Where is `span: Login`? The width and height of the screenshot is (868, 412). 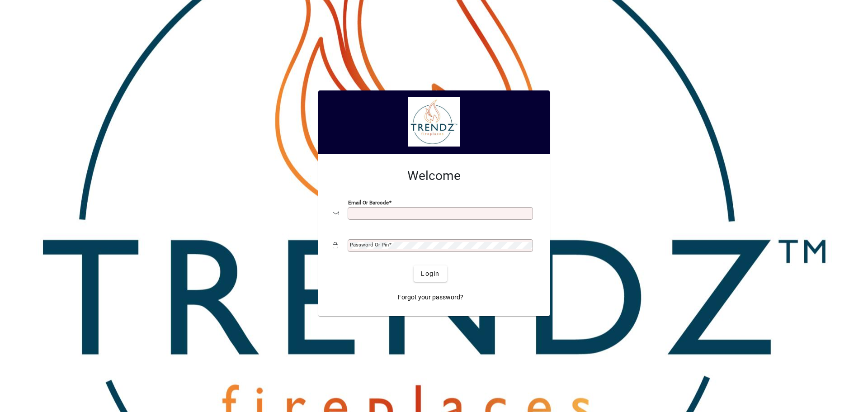
span: Login is located at coordinates (430, 274).